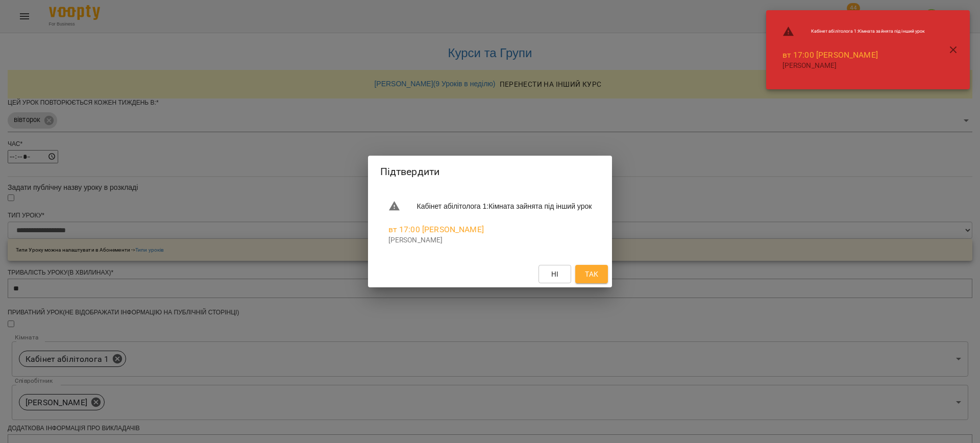  What do you see at coordinates (490, 172) in the screenshot?
I see `h2: Підтвердити` at bounding box center [490, 172].